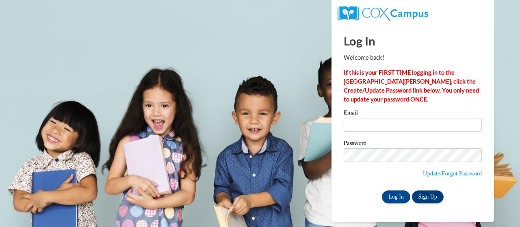  Describe the element at coordinates (428, 197) in the screenshot. I see `a: Sign Up` at that location.